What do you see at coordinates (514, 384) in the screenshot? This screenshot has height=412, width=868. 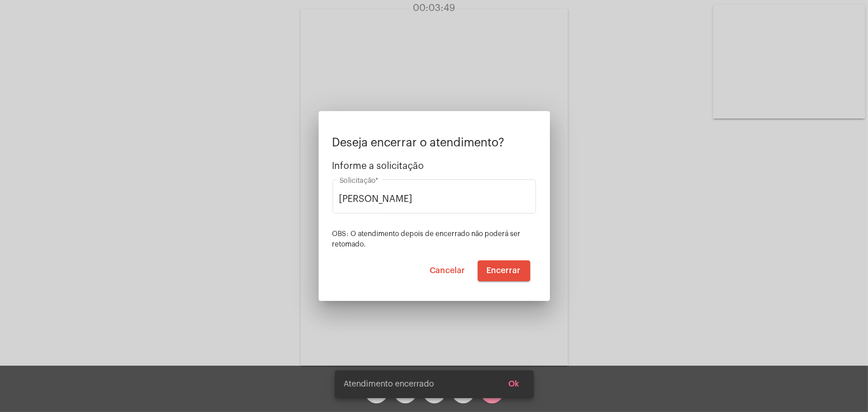 I see `span: Ok` at bounding box center [514, 384].